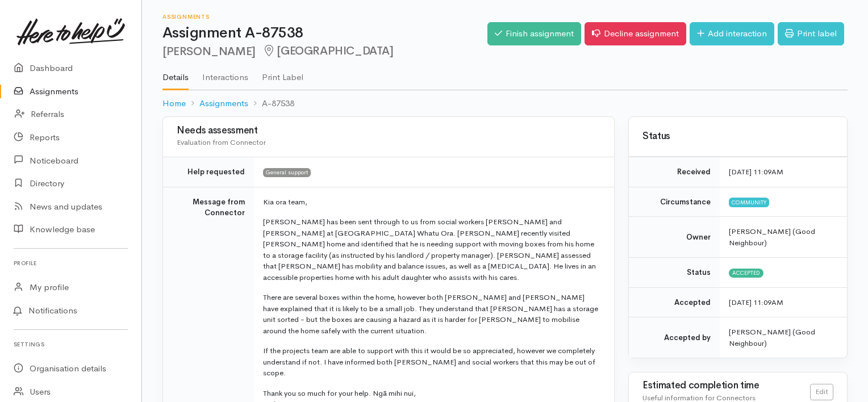 This screenshot has width=868, height=402. Describe the element at coordinates (635, 33) in the screenshot. I see `a: Decline assignment` at that location.